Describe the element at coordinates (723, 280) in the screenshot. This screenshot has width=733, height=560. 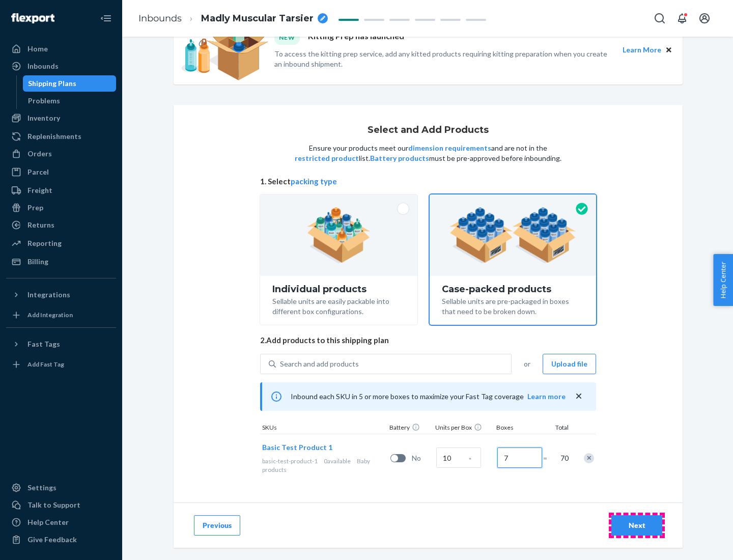
I see `span: Help Center` at that location.